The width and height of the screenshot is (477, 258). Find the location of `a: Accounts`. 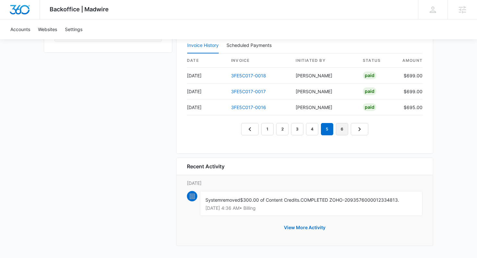

a: Accounts is located at coordinates (20, 29).